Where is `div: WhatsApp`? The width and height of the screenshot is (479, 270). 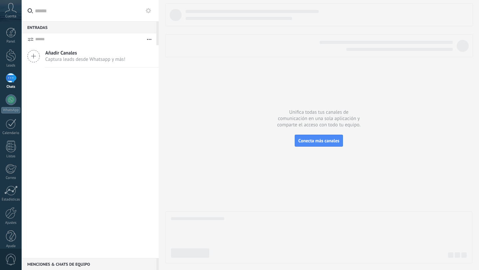
div: WhatsApp is located at coordinates (11, 110).